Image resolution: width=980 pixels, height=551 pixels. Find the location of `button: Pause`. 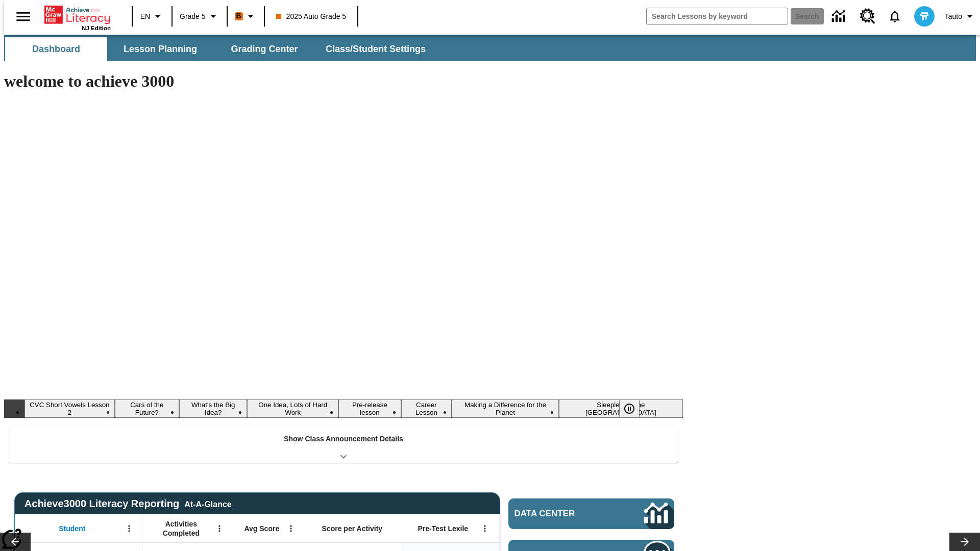

button: Pause is located at coordinates (630, 409).